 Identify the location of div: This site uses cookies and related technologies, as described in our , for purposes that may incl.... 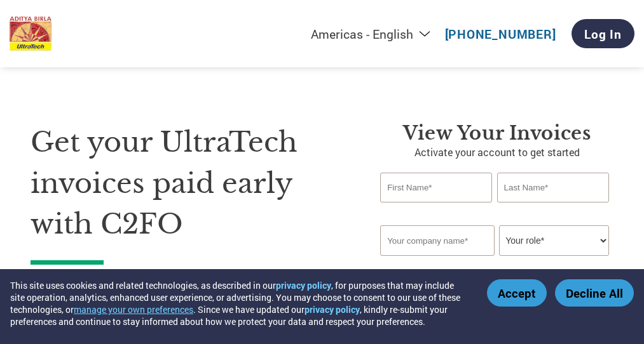
(239, 304).